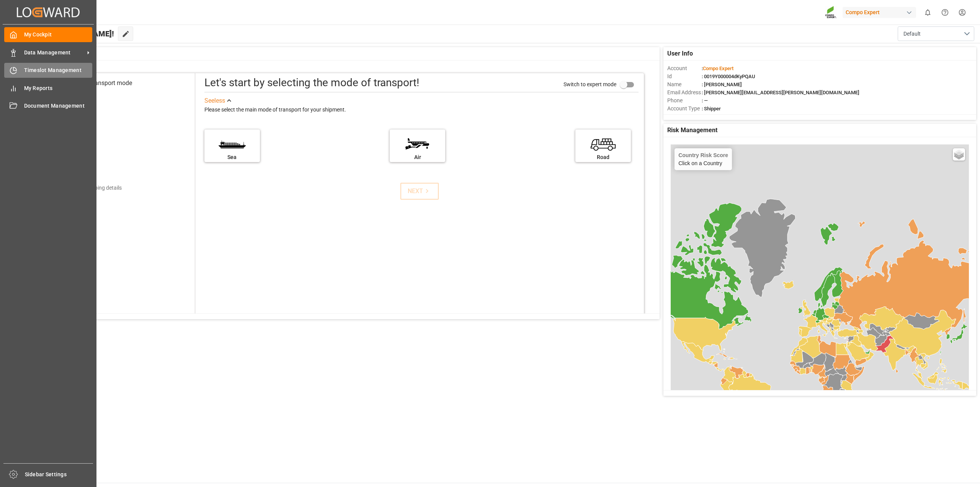 Image resolution: width=980 pixels, height=487 pixels. I want to click on div: See less, so click(214, 101).